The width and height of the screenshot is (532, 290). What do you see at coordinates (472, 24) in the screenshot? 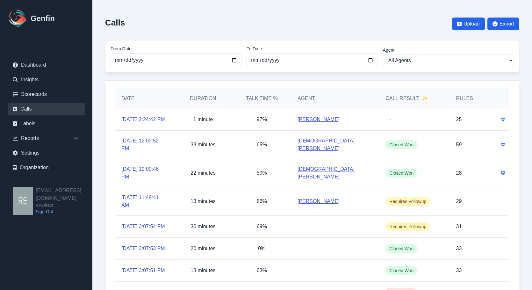
I see `span: Upload` at bounding box center [472, 24].